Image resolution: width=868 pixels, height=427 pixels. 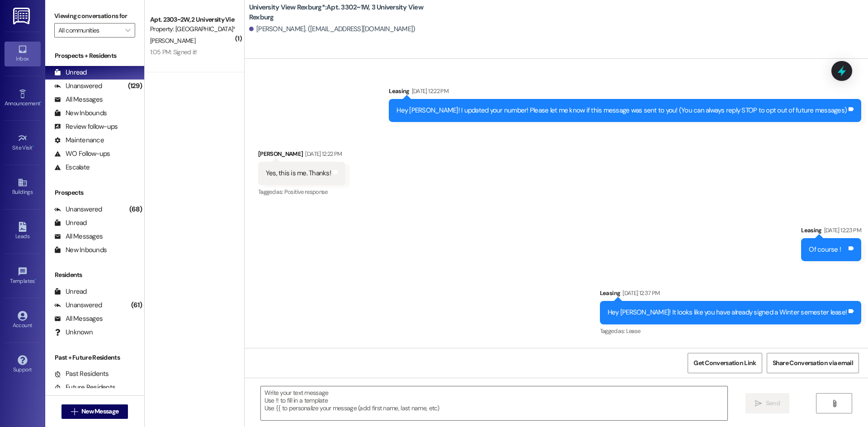 I want to click on a: Support, so click(x=23, y=365).